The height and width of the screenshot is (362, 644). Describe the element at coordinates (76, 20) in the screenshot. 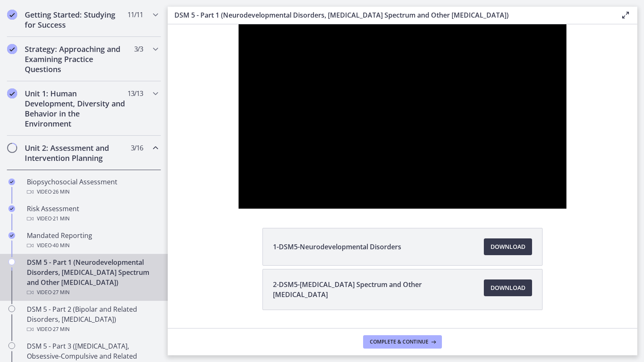

I see `h2: Getting Started: Studying for Success` at that location.